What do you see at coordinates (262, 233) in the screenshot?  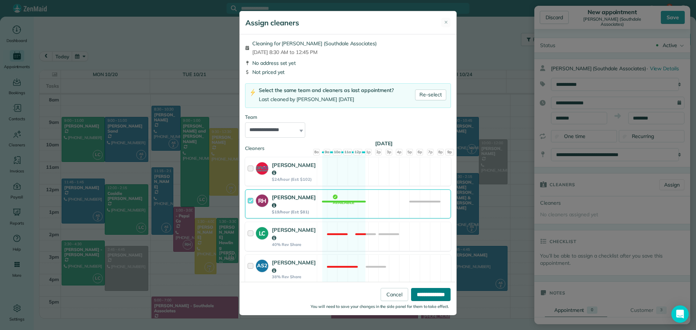 I see `strong: LC` at bounding box center [262, 233].